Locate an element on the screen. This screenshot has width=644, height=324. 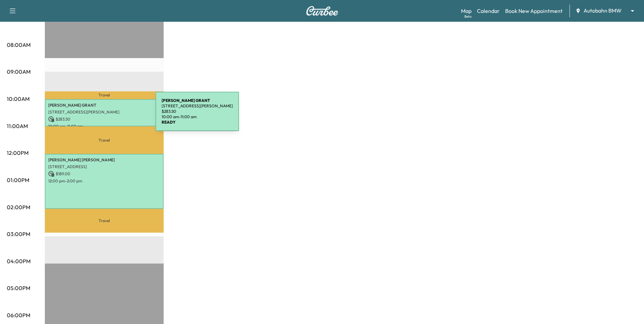
p: 11:00AM is located at coordinates (17, 126).